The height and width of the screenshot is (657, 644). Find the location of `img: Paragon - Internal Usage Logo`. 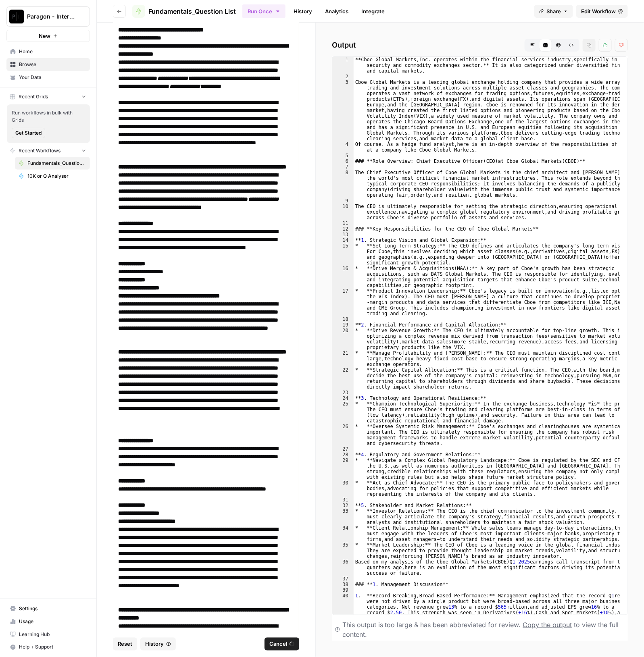

img: Paragon - Internal Usage Logo is located at coordinates (16, 16).